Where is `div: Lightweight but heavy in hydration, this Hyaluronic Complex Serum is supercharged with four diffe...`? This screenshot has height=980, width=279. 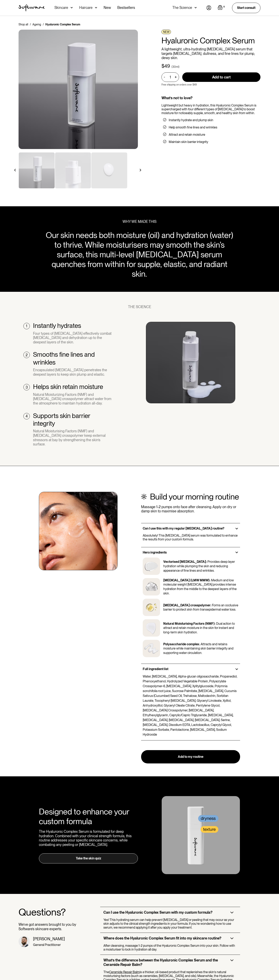
div: Lightweight but heavy in hydration, this Hyaluronic Complex Serum is supercharged with four diffe... is located at coordinates (211, 109).